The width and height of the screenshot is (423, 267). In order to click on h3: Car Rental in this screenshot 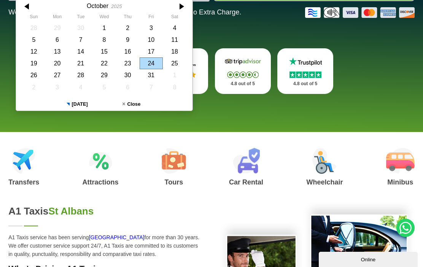, I will do `click(246, 182)`.